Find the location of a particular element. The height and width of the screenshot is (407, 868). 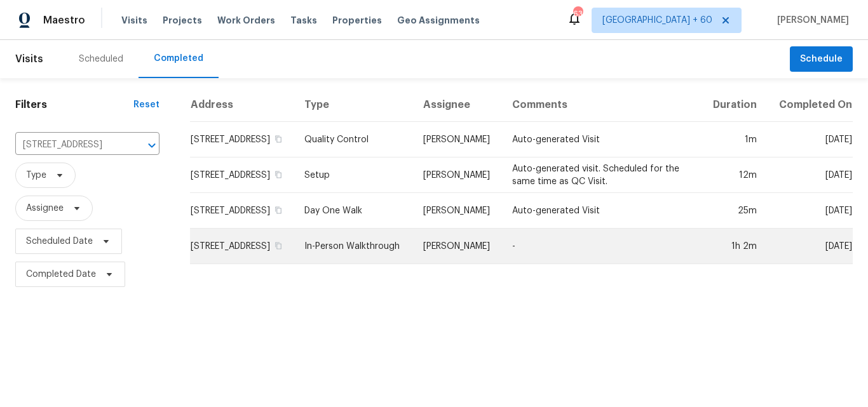

span: Tasks is located at coordinates (304, 20).